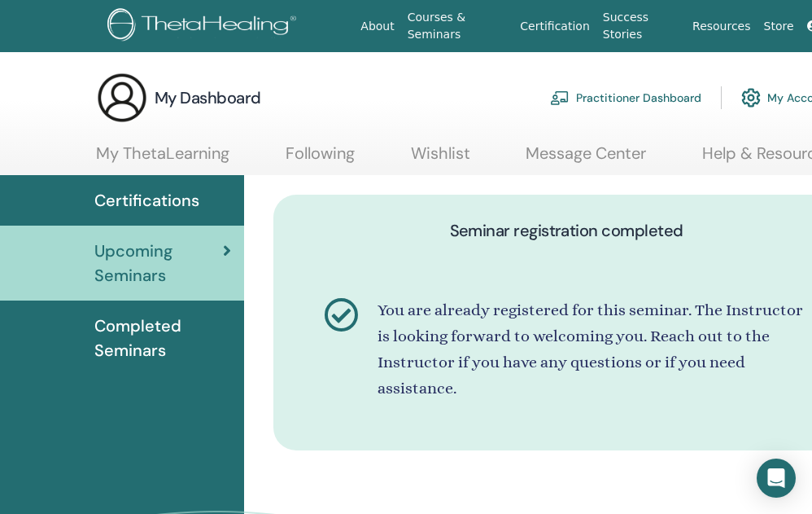 Image resolution: width=812 pixels, height=514 pixels. Describe the element at coordinates (440, 159) in the screenshot. I see `a: Wishlist` at that location.